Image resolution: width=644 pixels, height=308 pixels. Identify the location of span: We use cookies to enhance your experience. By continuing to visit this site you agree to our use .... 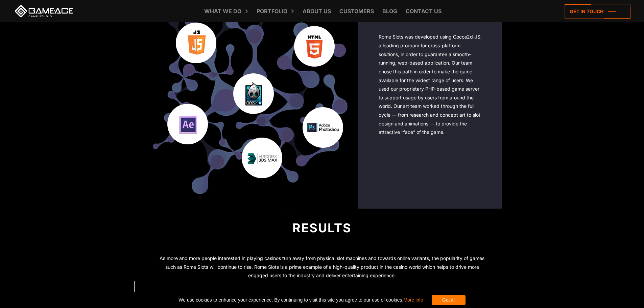
(300, 300).